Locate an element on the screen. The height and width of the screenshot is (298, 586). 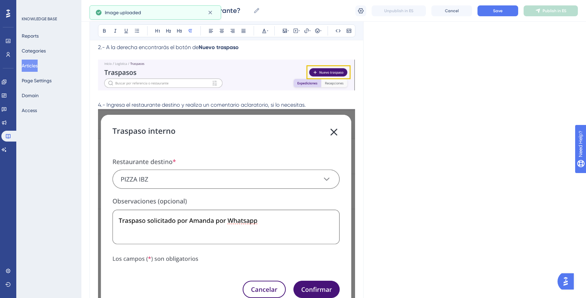
span: Need Help? is located at coordinates (29, 6).